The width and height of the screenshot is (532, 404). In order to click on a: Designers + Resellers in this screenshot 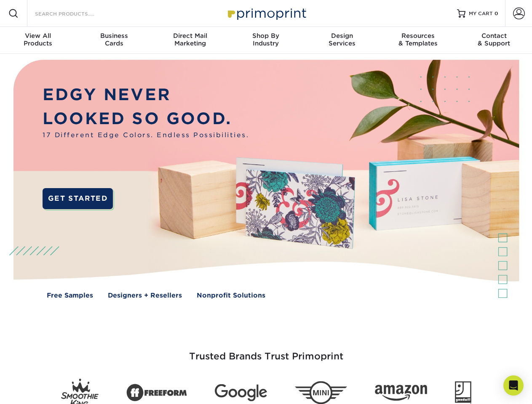, I will do `click(145, 295)`.